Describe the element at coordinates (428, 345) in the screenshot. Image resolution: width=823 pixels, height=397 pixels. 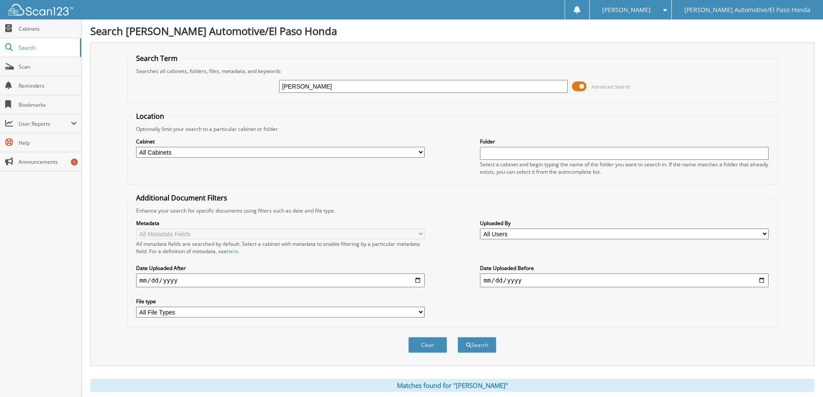
I see `button: Clear` at that location.